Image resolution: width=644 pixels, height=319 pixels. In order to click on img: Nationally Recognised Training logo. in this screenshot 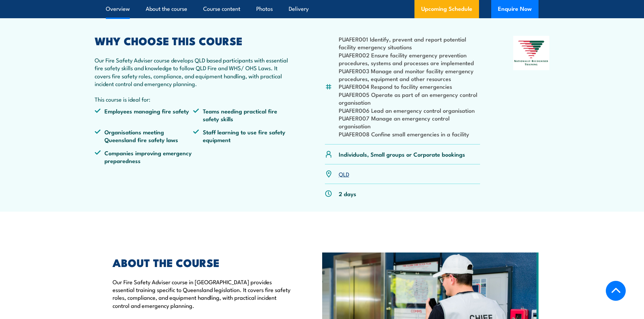, I will do `click(531, 53)`.